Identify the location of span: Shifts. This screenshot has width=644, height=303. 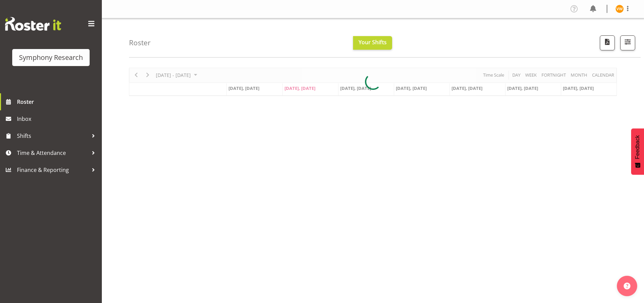
(53, 135).